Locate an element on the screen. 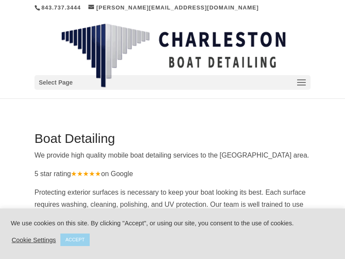  h1: Boat Detailing is located at coordinates (173, 141).